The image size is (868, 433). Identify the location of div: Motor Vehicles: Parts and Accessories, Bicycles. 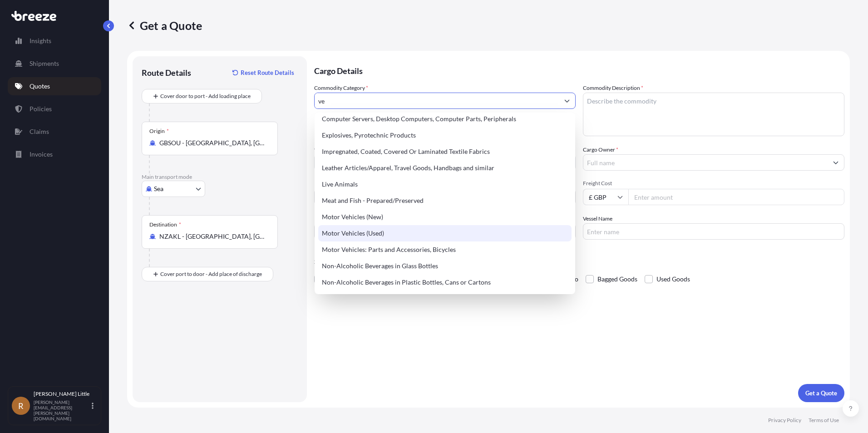
(445, 249).